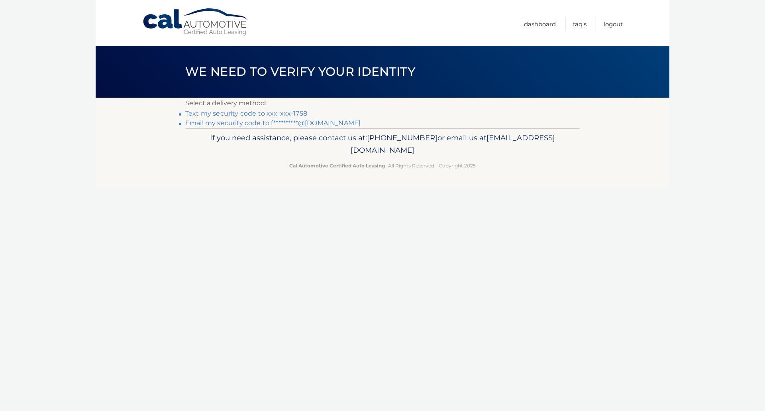 Image resolution: width=765 pixels, height=411 pixels. I want to click on a: Cal Automotive, so click(196, 22).